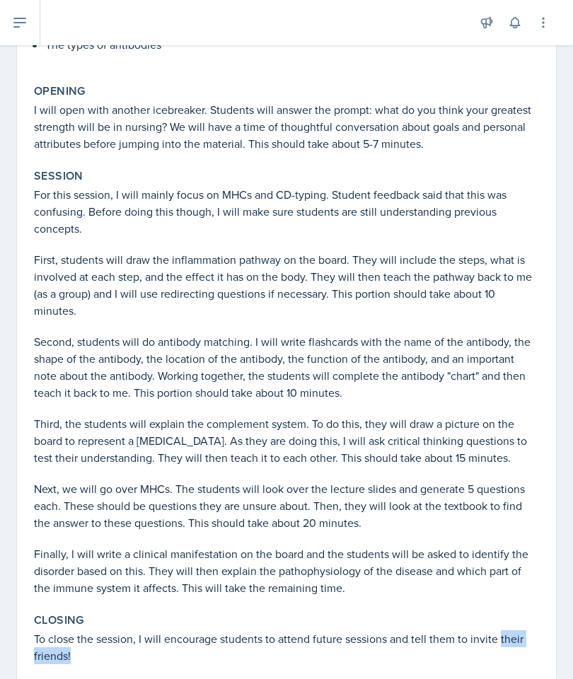 The width and height of the screenshot is (573, 679). What do you see at coordinates (59, 91) in the screenshot?
I see `label: Opening` at bounding box center [59, 91].